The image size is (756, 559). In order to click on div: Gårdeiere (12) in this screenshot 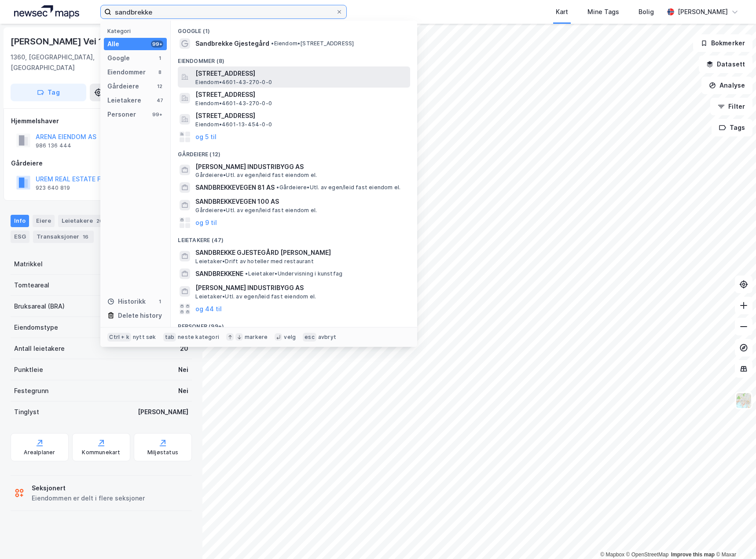, I will do `click(294, 152)`.